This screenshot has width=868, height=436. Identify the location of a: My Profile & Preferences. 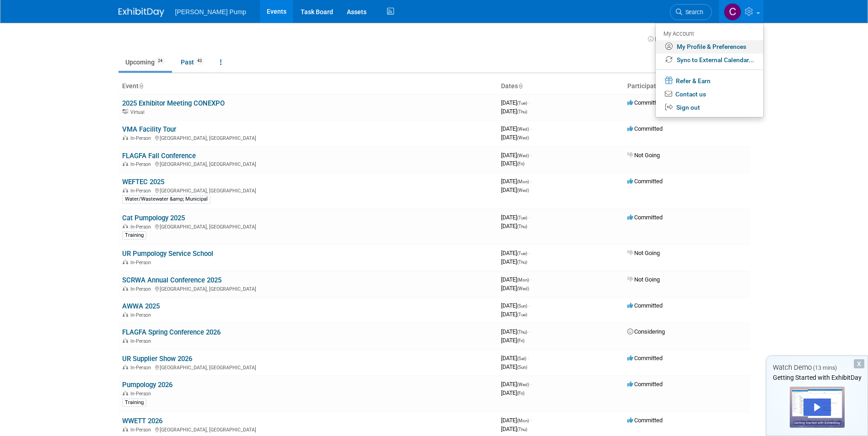
(709, 47).